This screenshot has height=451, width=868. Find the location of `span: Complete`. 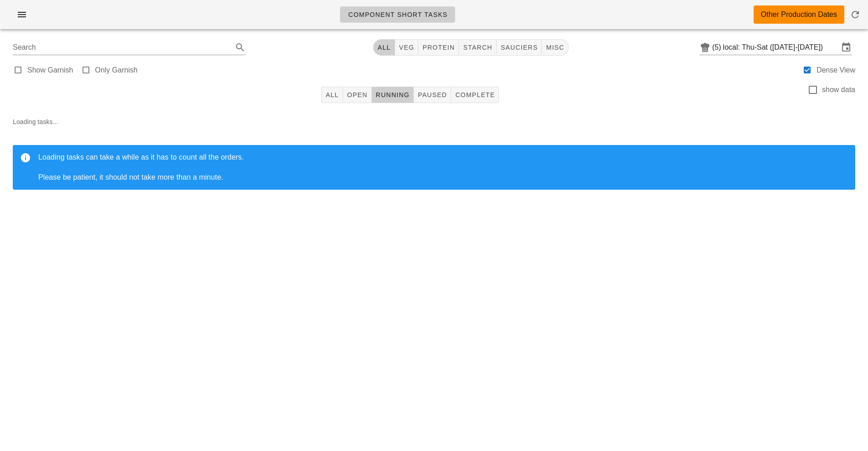

span: Complete is located at coordinates (475, 94).